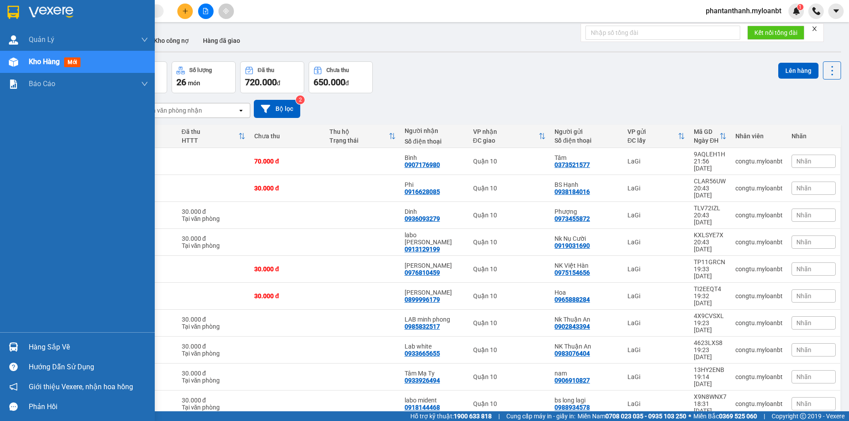 The image size is (849, 421). What do you see at coordinates (88, 407) in the screenshot?
I see `div: Phản hồi` at bounding box center [88, 407].